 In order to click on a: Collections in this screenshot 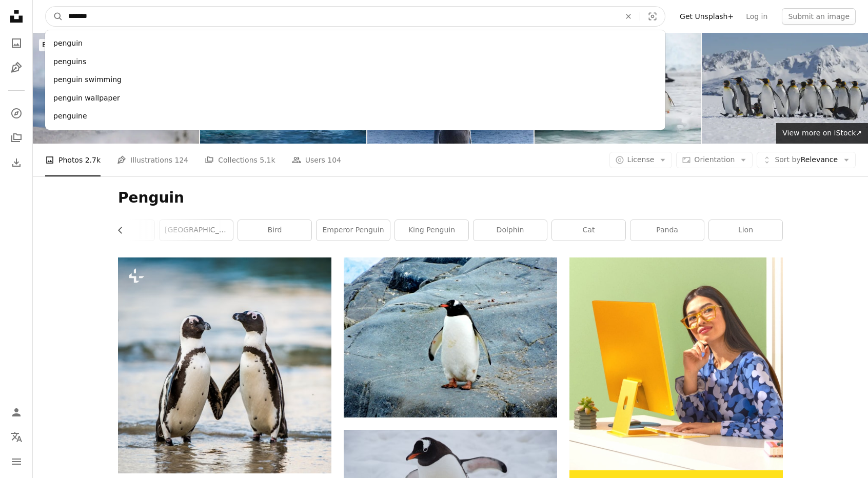, I will do `click(16, 138)`.